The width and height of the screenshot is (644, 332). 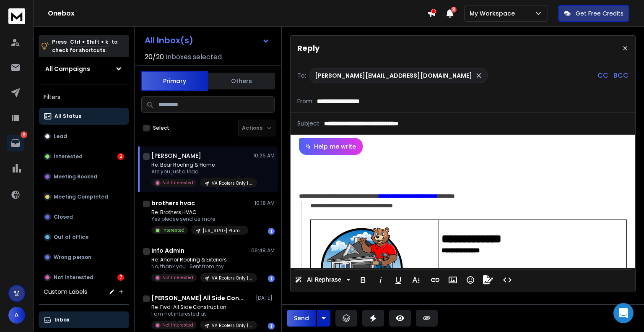 What do you see at coordinates (167, 250) in the screenshot?
I see `h1: Info Admin` at bounding box center [167, 250].